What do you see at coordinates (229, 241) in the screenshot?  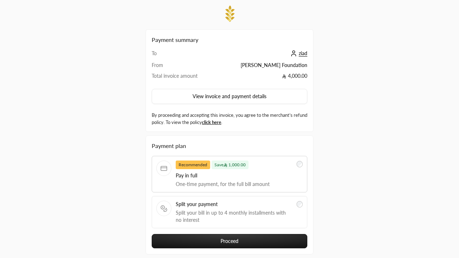 I see `button: Proceed` at bounding box center [229, 241].